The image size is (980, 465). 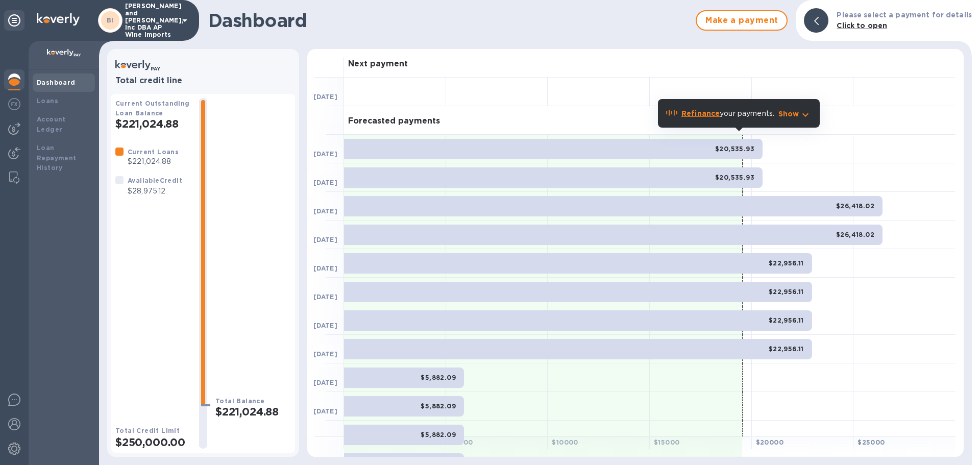 I want to click on b: Total Balance, so click(x=240, y=401).